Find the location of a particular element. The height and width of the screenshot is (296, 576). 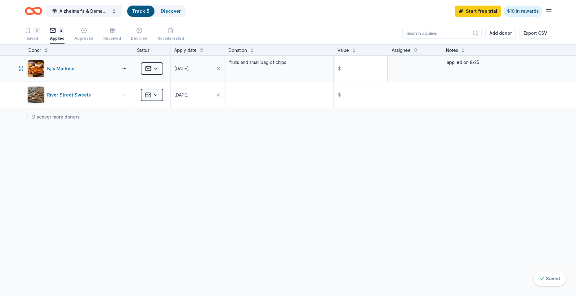

div: 2 is located at coordinates (61, 30).